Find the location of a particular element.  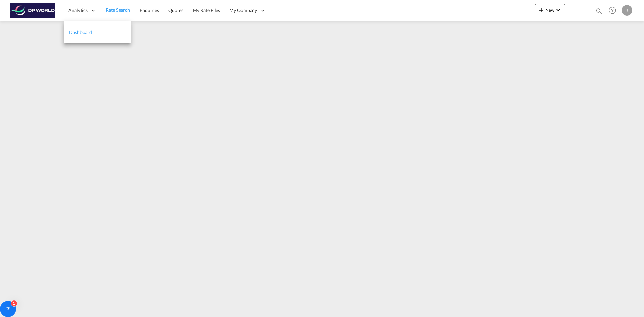

span: My Rate Files is located at coordinates (207, 10).